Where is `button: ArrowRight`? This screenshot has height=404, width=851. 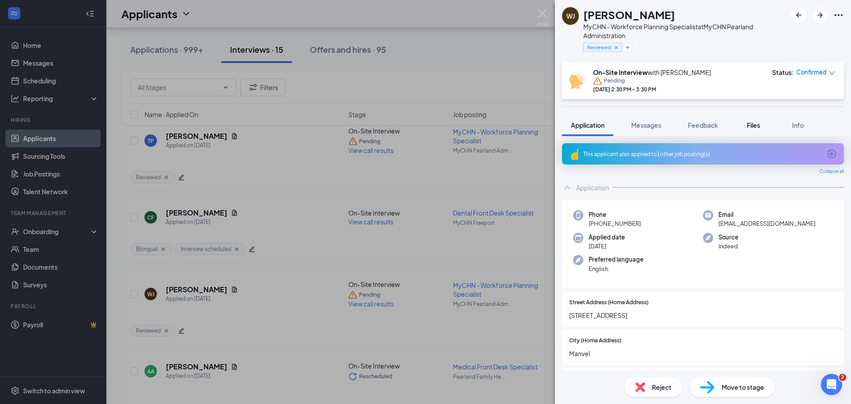
button: ArrowRight is located at coordinates (820, 15).